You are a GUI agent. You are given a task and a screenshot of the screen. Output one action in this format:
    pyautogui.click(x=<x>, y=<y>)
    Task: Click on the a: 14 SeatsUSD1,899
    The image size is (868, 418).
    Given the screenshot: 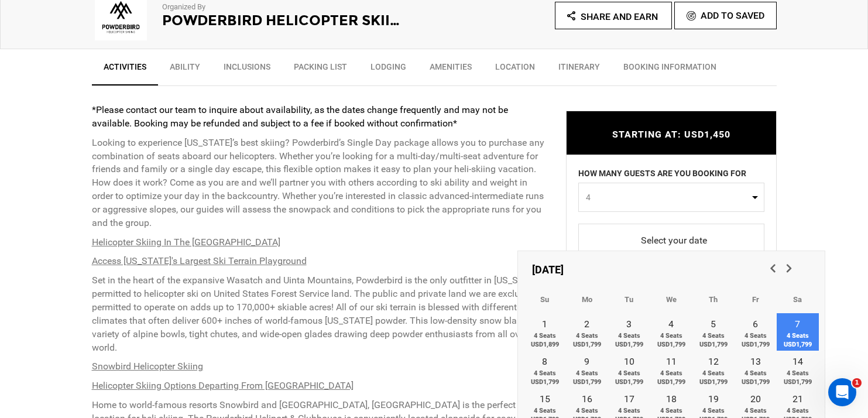 What is the action you would take?
    pyautogui.click(x=545, y=332)
    